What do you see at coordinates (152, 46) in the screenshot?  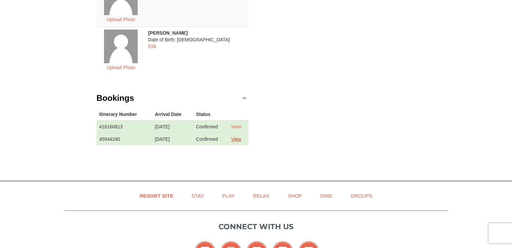 I see `a: Edit` at bounding box center [152, 46].